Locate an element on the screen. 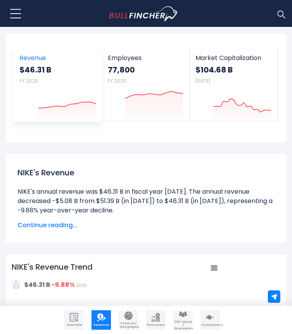 The image size is (292, 334). a: Revenue $46.31 B FY 2025 is located at coordinates (58, 84).